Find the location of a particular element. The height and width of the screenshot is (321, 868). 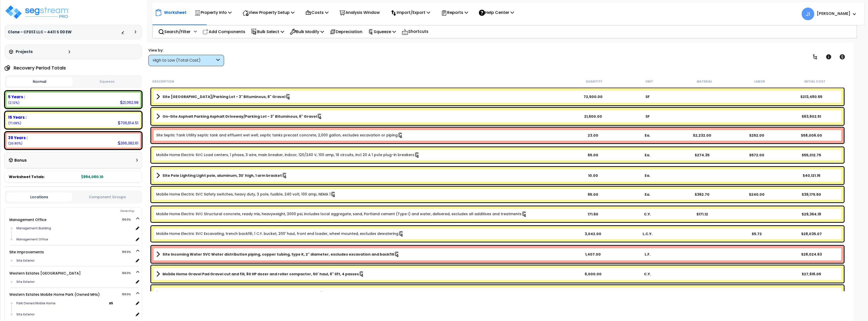

div: 1,950.00 is located at coordinates (593, 293).